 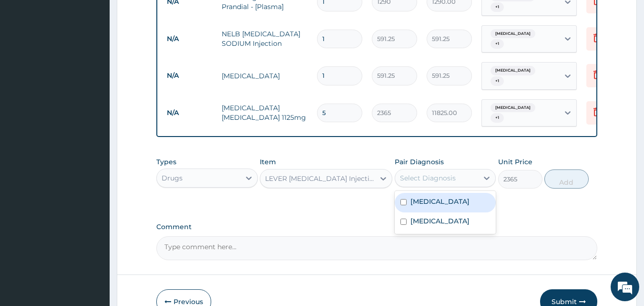 I want to click on label: Types, so click(x=166, y=162).